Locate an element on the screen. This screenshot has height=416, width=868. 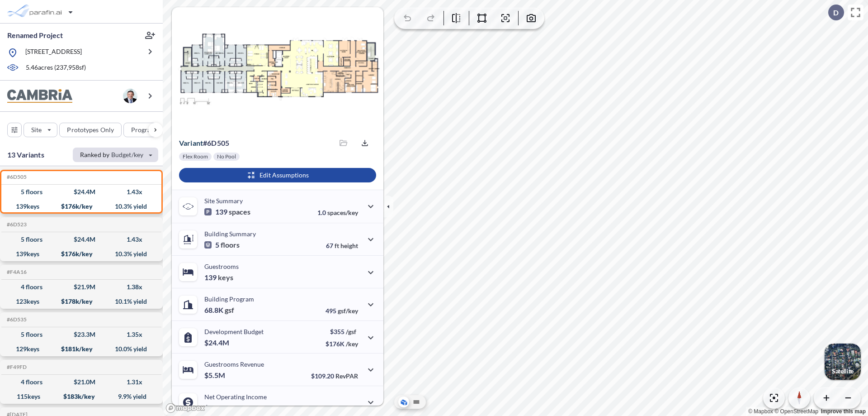
p: No Pool is located at coordinates (227, 156).